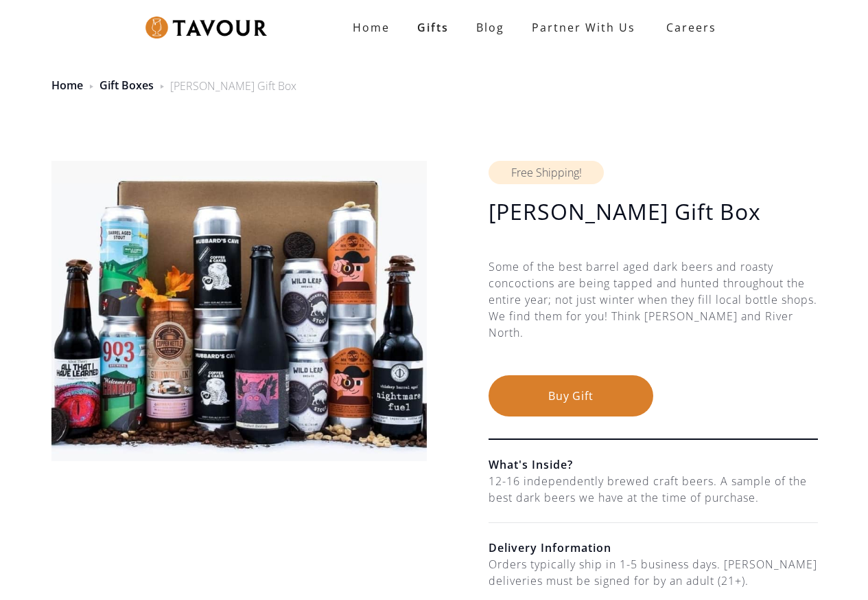  Describe the element at coordinates (688, 27) in the screenshot. I see `a: Careers` at that location.